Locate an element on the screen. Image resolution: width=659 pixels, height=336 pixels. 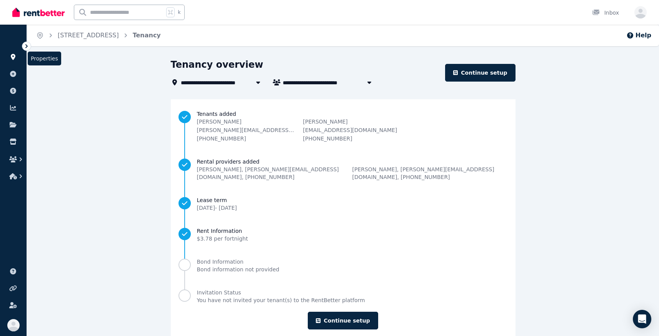
div: Inbox is located at coordinates (606, 13).